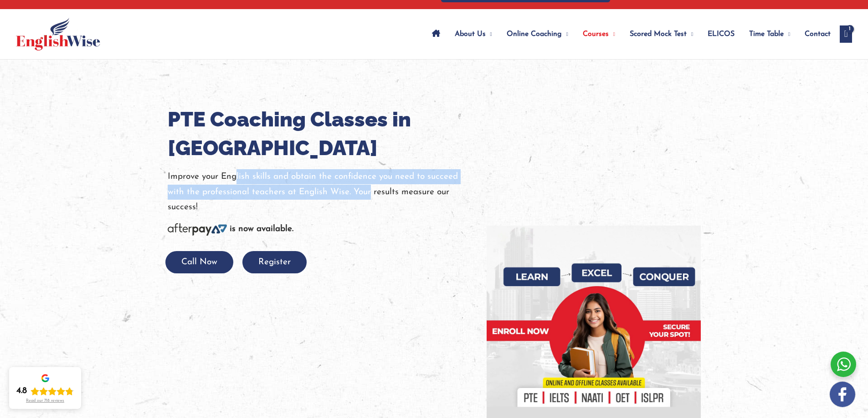 The image size is (868, 418). What do you see at coordinates (818, 34) in the screenshot?
I see `span: Contact` at bounding box center [818, 34].